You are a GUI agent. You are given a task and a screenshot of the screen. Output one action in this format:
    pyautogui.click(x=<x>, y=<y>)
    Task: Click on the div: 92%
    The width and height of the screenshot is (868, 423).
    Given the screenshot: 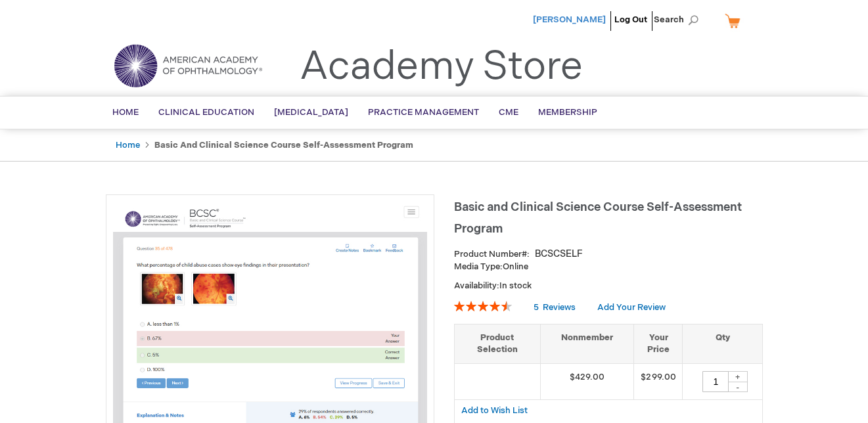 What is the action you would take?
    pyautogui.click(x=483, y=306)
    